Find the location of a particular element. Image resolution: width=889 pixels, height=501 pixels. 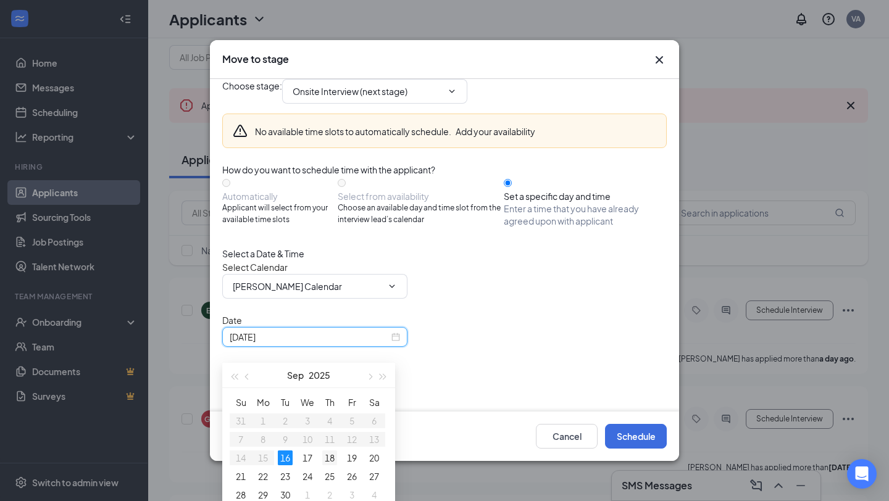

div: 22 is located at coordinates (263, 476).